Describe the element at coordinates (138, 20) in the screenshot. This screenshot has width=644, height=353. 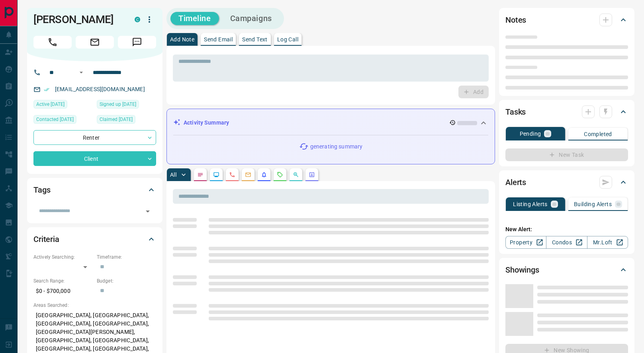
I see `div: condos.ca` at that location.